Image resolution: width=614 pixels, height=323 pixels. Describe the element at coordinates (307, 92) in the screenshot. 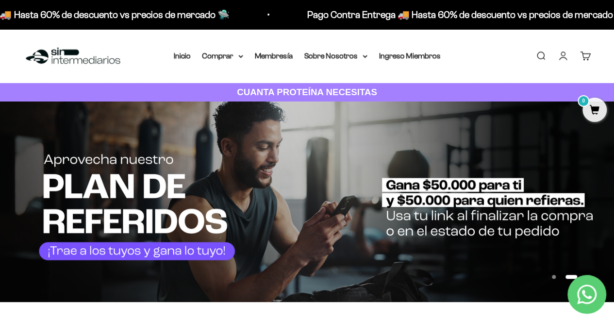

I see `strong: CUANTA PROTEÍNA NECESITAS` at that location.